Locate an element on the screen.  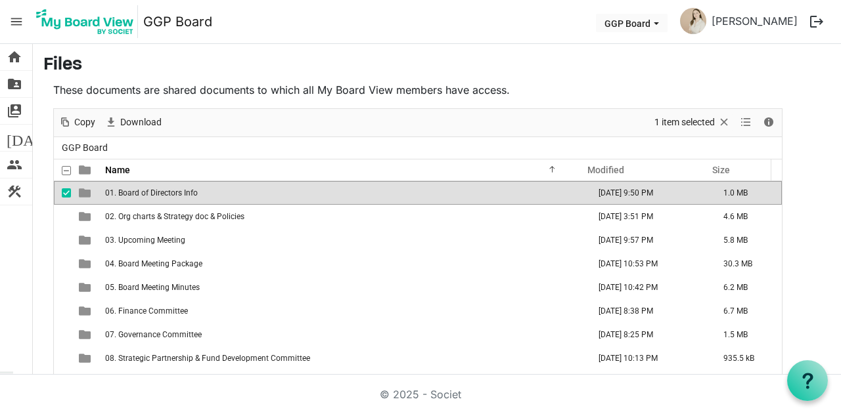
div: Clear selection is located at coordinates (692, 123).